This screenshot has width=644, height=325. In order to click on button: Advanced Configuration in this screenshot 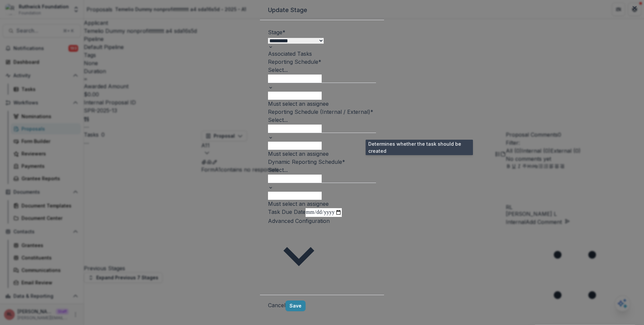, I will do `click(299, 251)`.